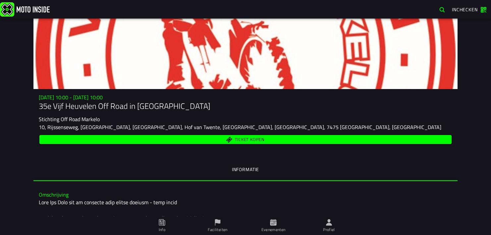 This screenshot has height=235, width=491. What do you see at coordinates (250, 139) in the screenshot?
I see `span: Ticket kopen` at bounding box center [250, 139].